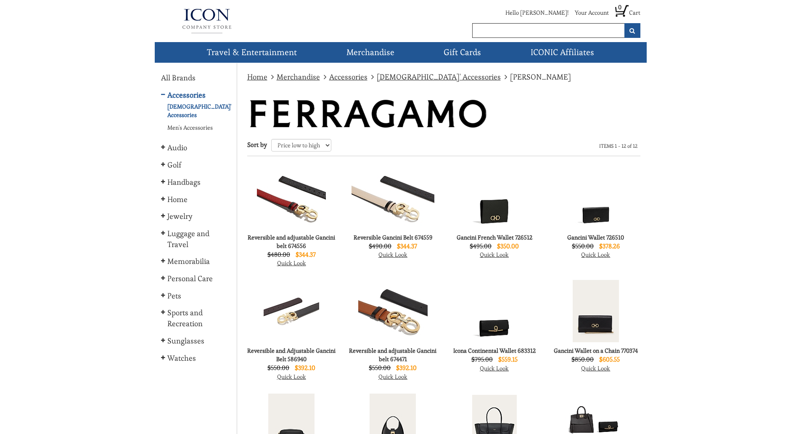 This screenshot has width=801, height=434. I want to click on a: Gift Cards, so click(462, 52).